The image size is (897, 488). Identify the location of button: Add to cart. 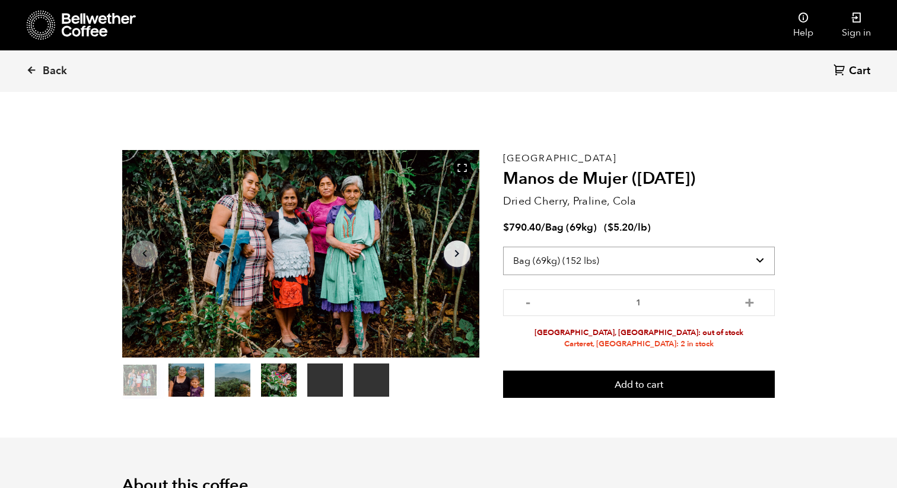
(639, 384).